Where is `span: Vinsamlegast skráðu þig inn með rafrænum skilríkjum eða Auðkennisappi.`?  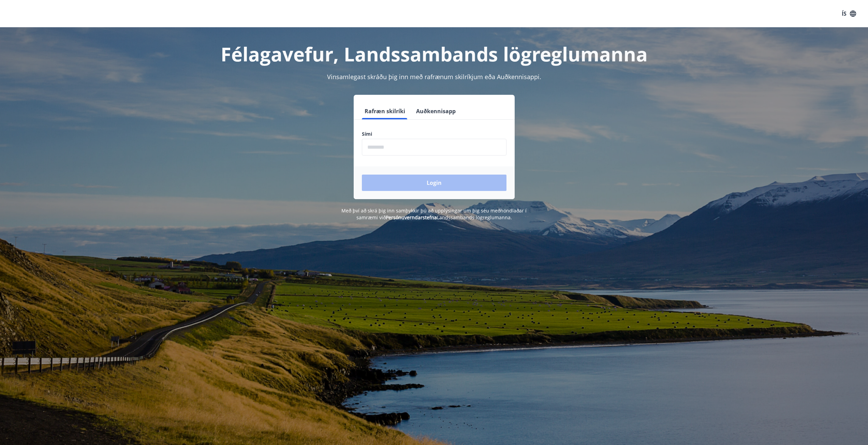
span: Vinsamlegast skráðu þig inn með rafrænum skilríkjum eða Auðkennisappi. is located at coordinates (434, 77).